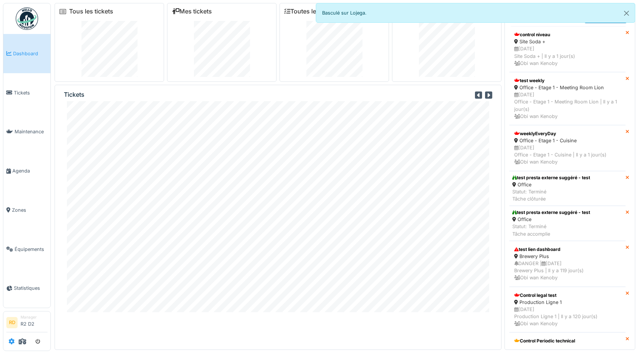 This screenshot has height=354, width=639. What do you see at coordinates (31, 132) in the screenshot?
I see `span: Maintenance` at bounding box center [31, 132].